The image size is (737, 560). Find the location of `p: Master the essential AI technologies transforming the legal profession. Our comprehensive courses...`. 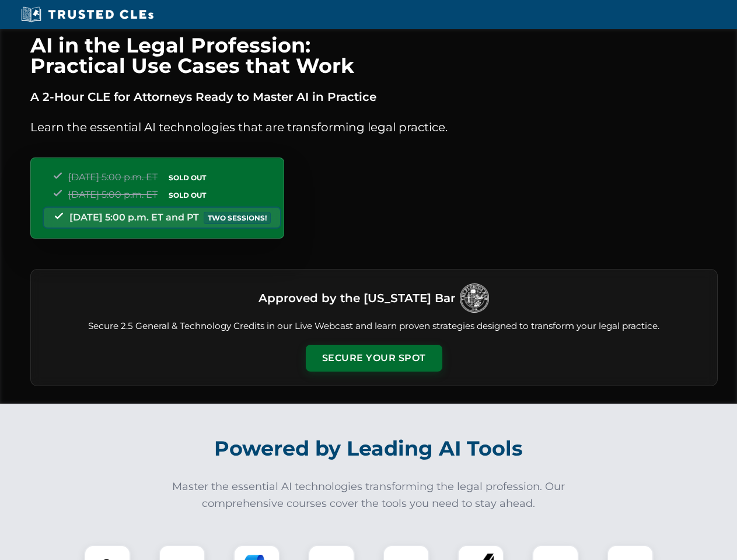

p: Master the essential AI technologies transforming the legal profession. Our comprehensive courses... is located at coordinates (369, 496).